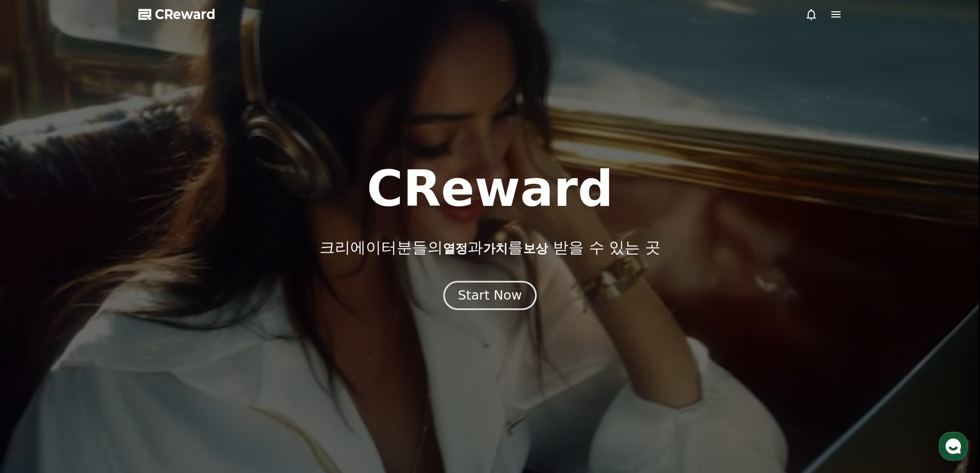 This screenshot has height=473, width=980. Describe the element at coordinates (58, 153) in the screenshot. I see `span: 메시지를 입력하세요.` at that location.